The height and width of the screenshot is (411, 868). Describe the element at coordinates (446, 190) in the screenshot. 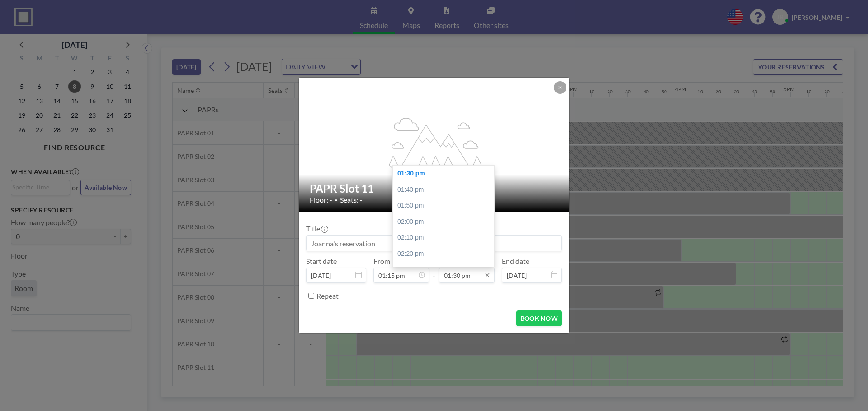

I see `div: 01:40 pm` at that location.